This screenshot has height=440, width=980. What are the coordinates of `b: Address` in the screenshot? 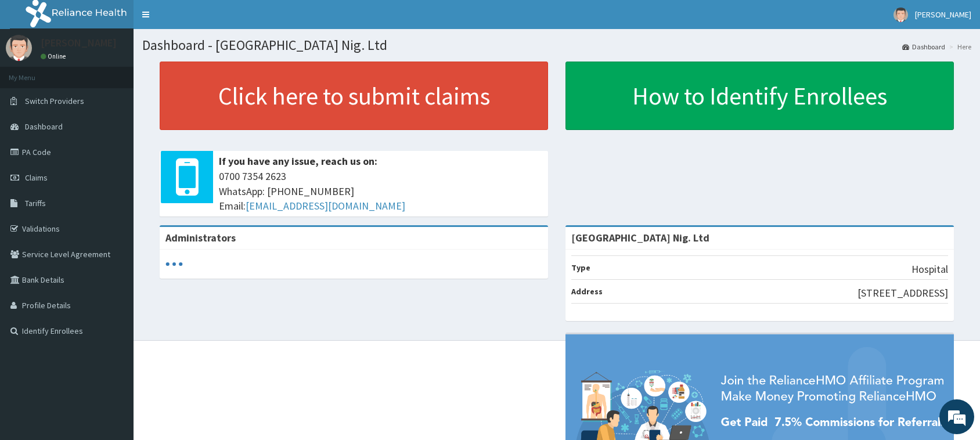 It's located at (587, 291).